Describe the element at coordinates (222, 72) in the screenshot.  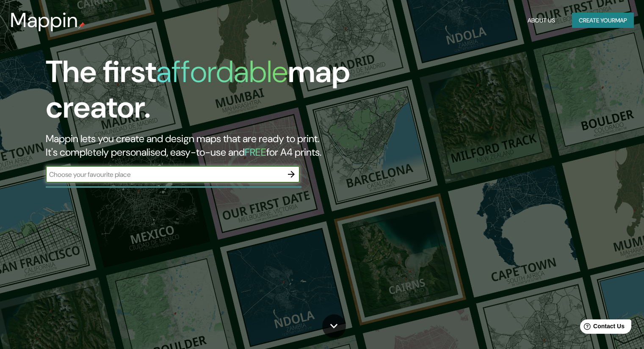
I see `h1: affordable` at that location.